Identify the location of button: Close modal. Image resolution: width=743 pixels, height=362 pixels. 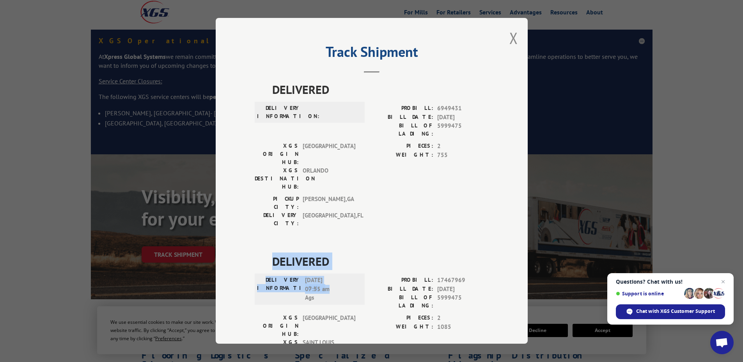
(514, 38).